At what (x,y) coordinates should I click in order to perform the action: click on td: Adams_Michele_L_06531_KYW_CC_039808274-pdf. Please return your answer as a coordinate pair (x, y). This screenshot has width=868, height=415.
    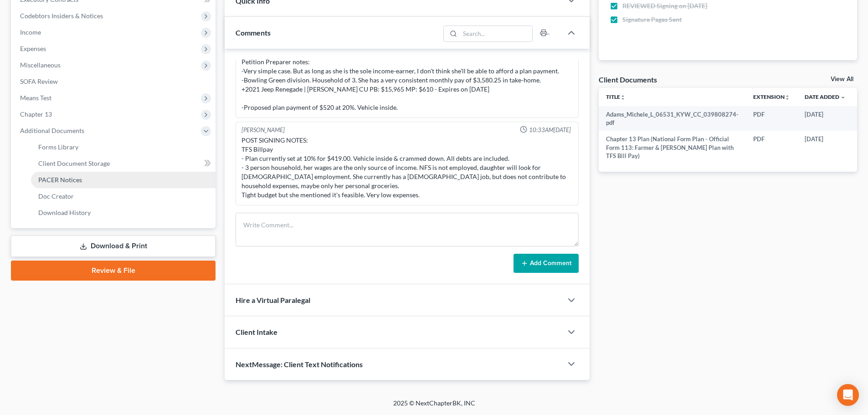
    Looking at the image, I should click on (672, 119).